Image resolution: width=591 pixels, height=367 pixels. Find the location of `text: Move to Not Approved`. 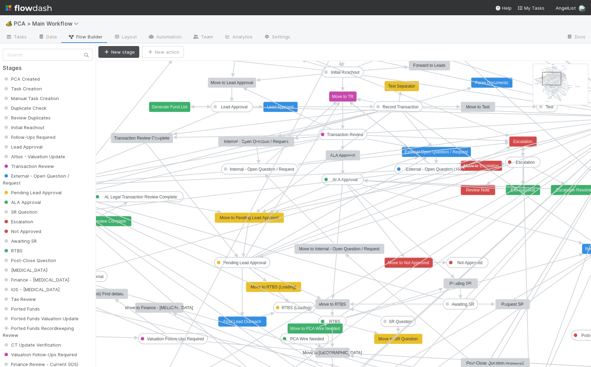

text: Move to Not Approved is located at coordinates (408, 263).